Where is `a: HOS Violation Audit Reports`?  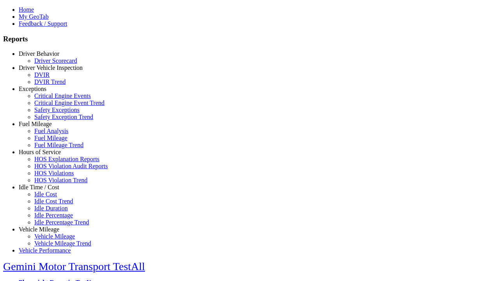 a: HOS Violation Audit Reports is located at coordinates (71, 166).